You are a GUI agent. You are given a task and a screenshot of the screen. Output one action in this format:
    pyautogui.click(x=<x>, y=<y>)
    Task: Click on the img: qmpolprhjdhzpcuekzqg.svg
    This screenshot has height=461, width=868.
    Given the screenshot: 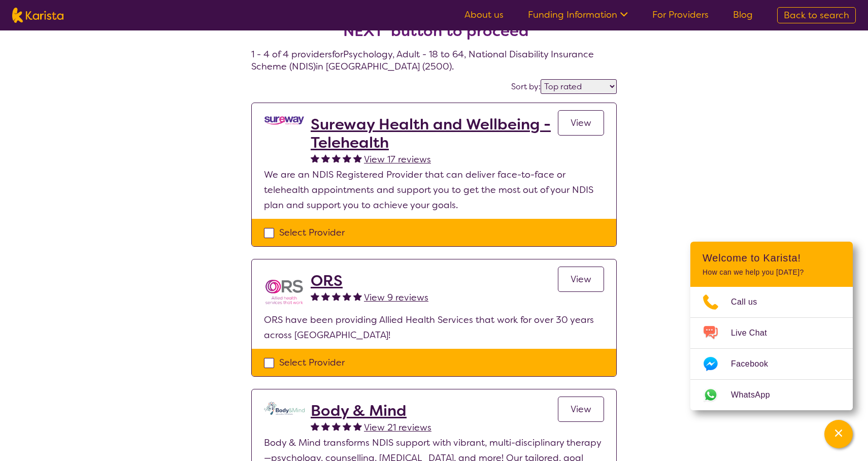 What is the action you would take?
    pyautogui.click(x=284, y=408)
    